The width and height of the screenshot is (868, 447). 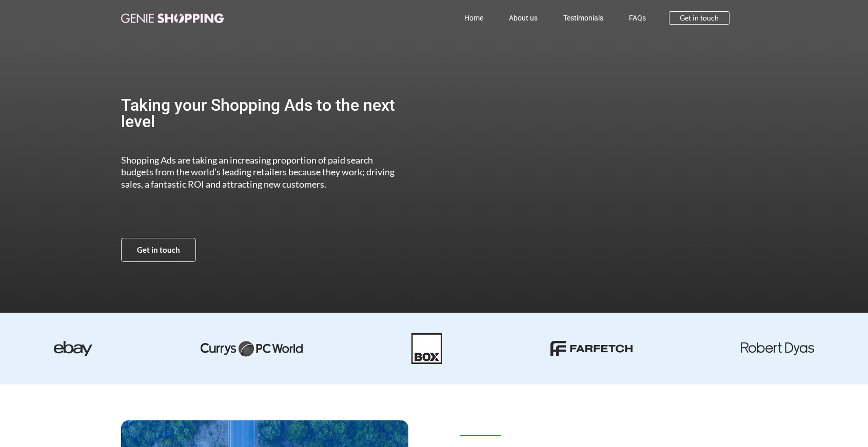 What do you see at coordinates (73, 349) in the screenshot?
I see `img: ebay-dark` at bounding box center [73, 349].